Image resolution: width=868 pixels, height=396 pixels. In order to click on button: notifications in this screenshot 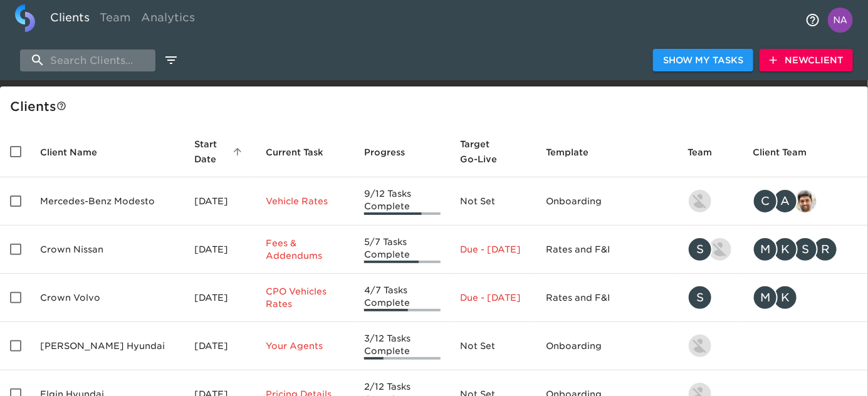, I will do `click(813, 20)`.